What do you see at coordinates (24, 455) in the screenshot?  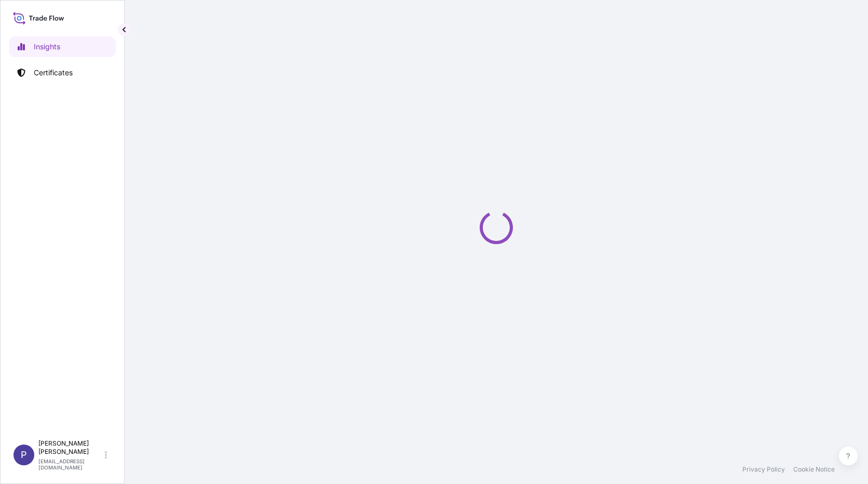 I see `span: P` at bounding box center [24, 455].